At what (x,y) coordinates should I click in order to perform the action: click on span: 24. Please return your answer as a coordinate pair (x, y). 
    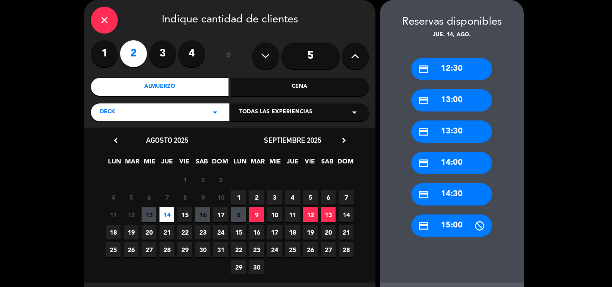
    Looking at the image, I should click on (220, 232).